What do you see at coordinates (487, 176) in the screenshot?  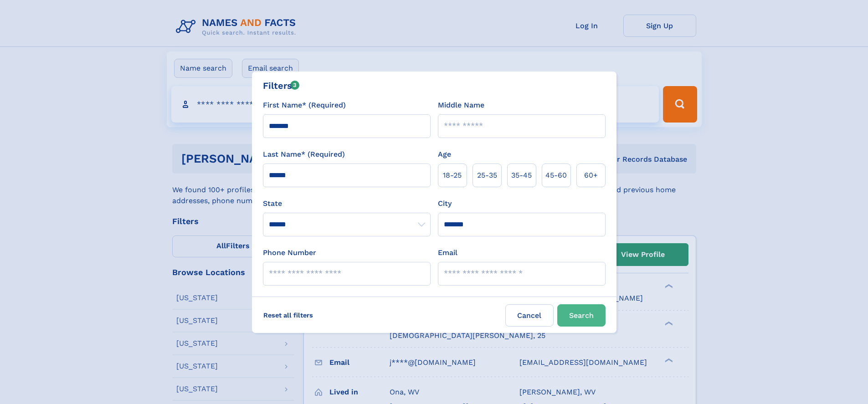 I see `span: 25‑35` at bounding box center [487, 176].